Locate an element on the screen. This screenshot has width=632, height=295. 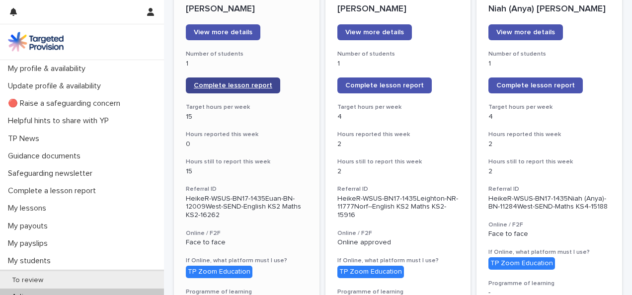
p: Online approved is located at coordinates (398, 242).